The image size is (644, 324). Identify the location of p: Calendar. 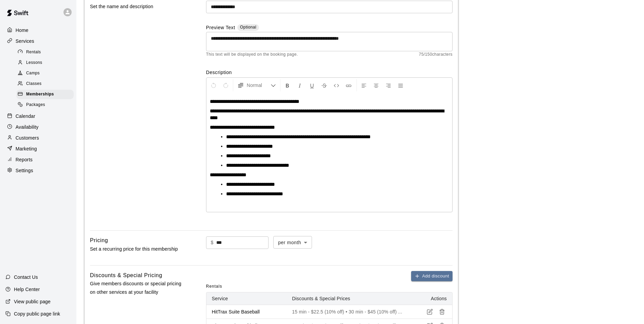
(25, 116).